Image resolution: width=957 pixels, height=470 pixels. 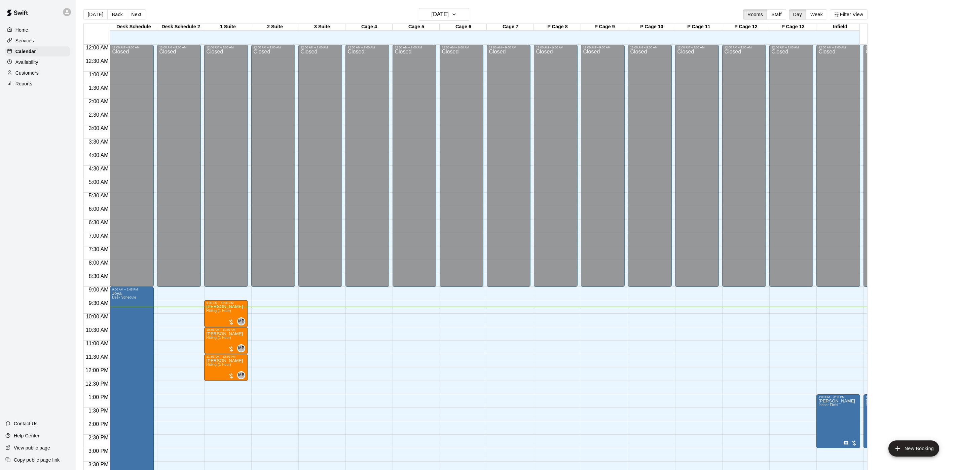 I want to click on span: 11:30 AM, so click(x=97, y=357).